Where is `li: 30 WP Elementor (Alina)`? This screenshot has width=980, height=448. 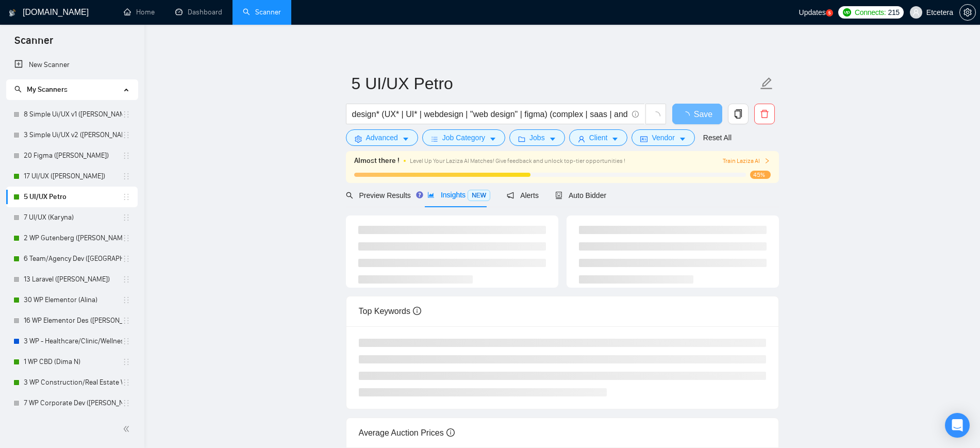
li: 30 WP Elementor (Alina) is located at coordinates (72, 301).